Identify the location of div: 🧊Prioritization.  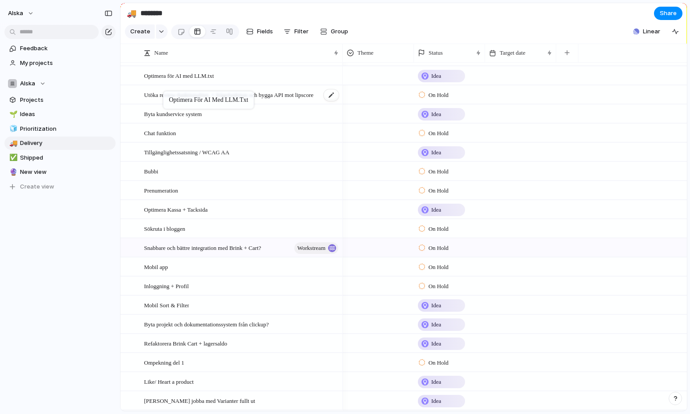
(60, 129).